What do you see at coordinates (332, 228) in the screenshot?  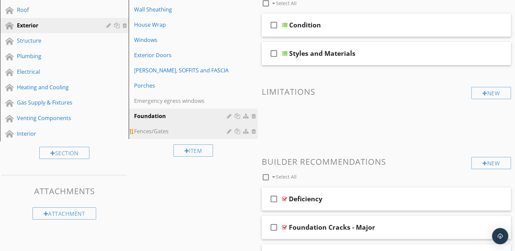 I see `div: Foundation Cracks - Major` at bounding box center [332, 228].